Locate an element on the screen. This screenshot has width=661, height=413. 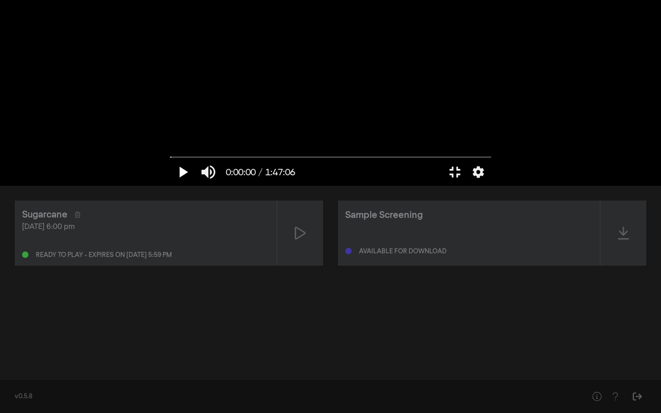
div: v0.5.8 is located at coordinates (292, 397).